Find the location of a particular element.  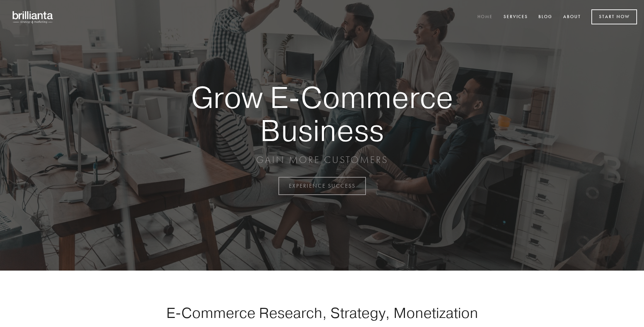

a: About is located at coordinates (572, 17).